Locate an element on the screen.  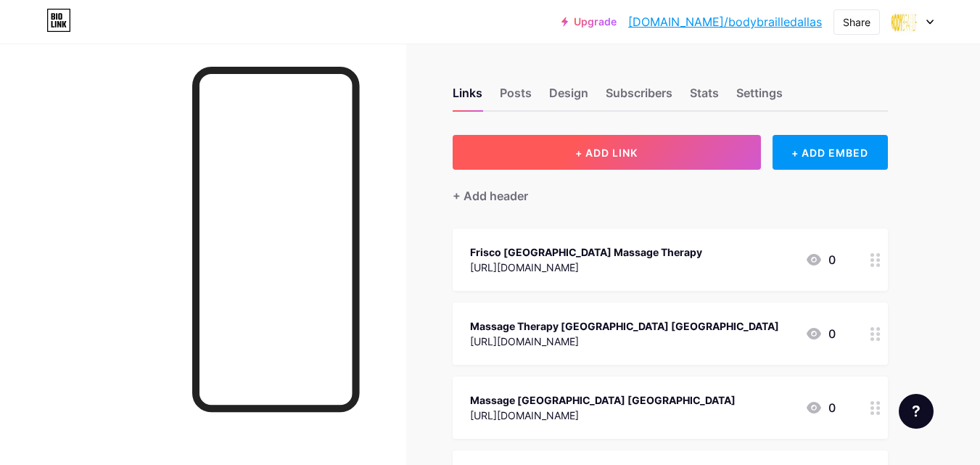
div: Design is located at coordinates (569, 97).